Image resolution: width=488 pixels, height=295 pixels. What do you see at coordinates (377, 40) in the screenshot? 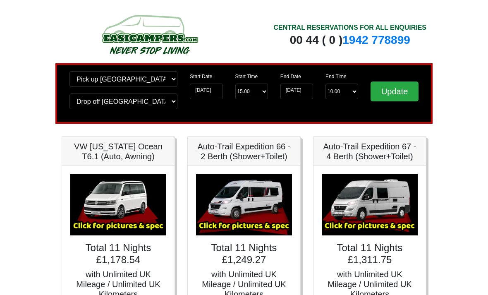
I see `a: 1942 778899` at bounding box center [377, 40].